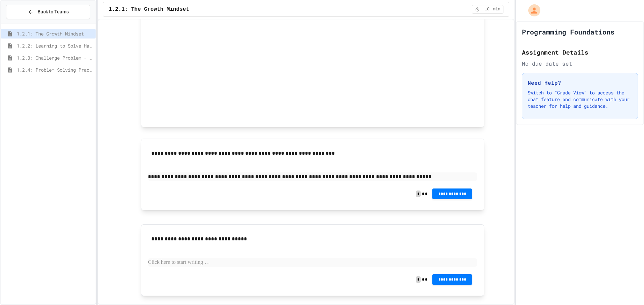  I want to click on p: Switch to "Grade View" to access the chat feature and communicate with your teacher for help and ..., so click(580, 99).